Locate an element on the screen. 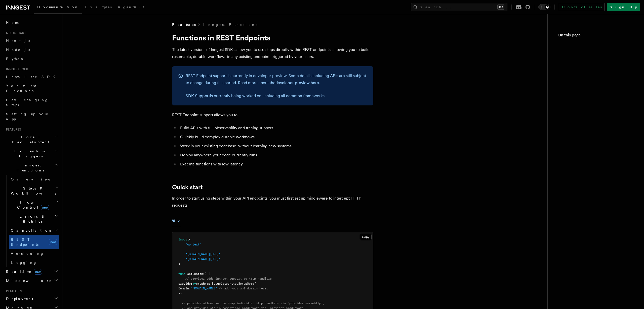  span: func is located at coordinates (182, 274).